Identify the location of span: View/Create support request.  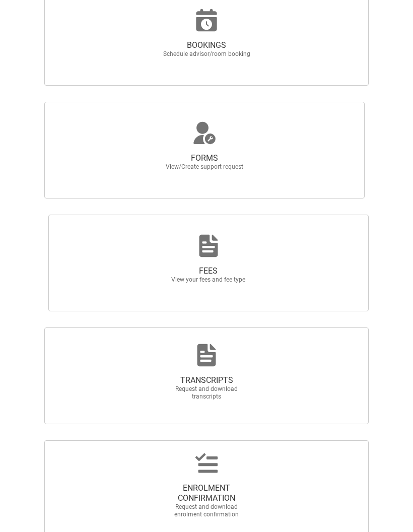
(205, 167).